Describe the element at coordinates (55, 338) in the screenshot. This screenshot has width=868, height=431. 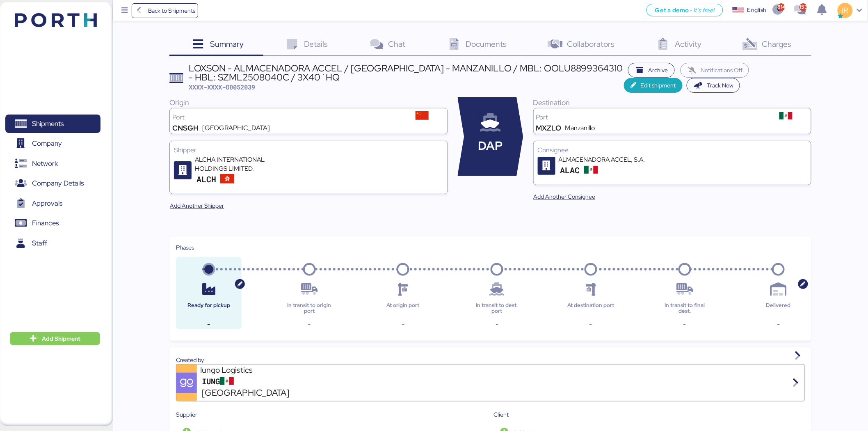
I see `button: Add Shipment` at that location.